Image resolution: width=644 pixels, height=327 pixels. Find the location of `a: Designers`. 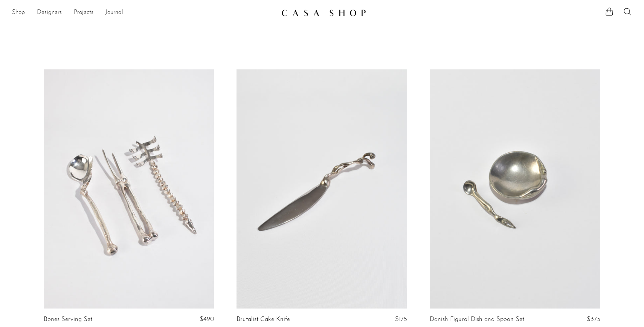

a: Designers is located at coordinates (50, 13).